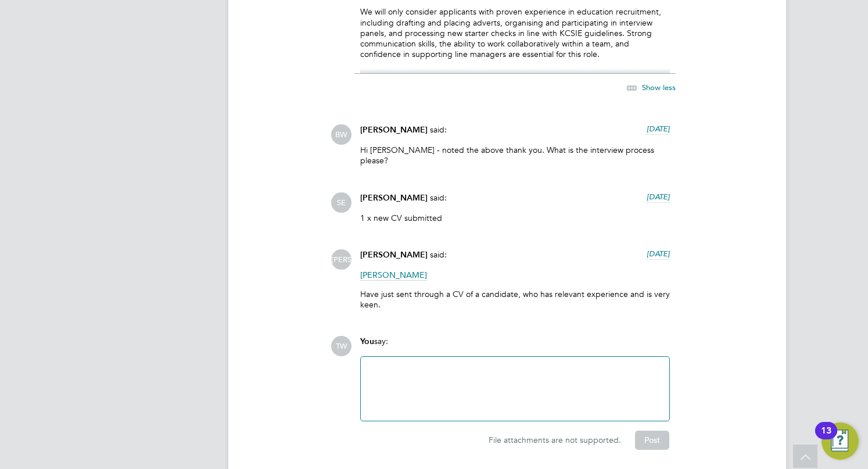 This screenshot has height=469, width=868. Describe the element at coordinates (367, 341) in the screenshot. I see `span: You` at that location.